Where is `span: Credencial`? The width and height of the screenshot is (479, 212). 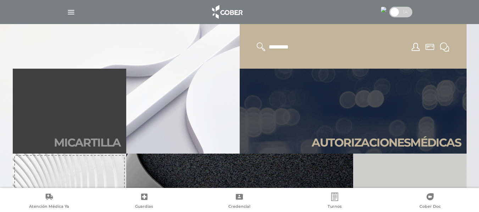
span: Credencial is located at coordinates (239, 207).